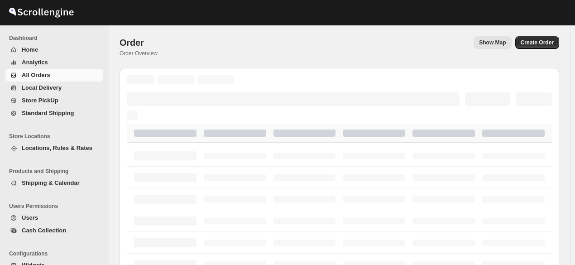 This screenshot has height=265, width=575. What do you see at coordinates (44, 230) in the screenshot?
I see `span: Cash Collection` at bounding box center [44, 230].